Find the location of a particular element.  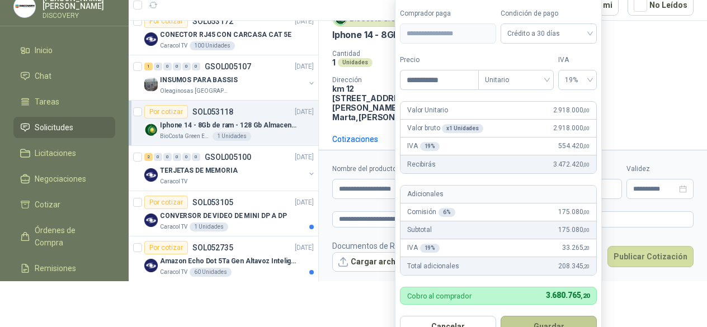

label: IVA is located at coordinates (577, 60).